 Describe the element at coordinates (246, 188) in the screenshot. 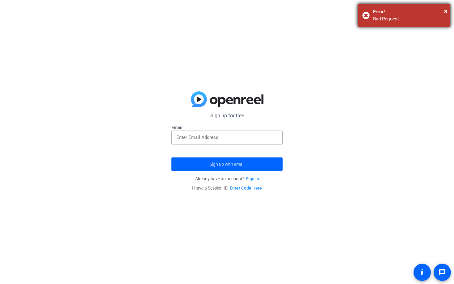

I see `a: Enter Code Here` at that location.